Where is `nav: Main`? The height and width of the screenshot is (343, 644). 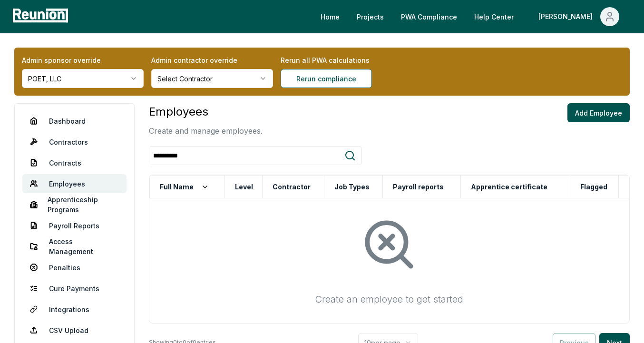
nav: Main is located at coordinates (474, 17).